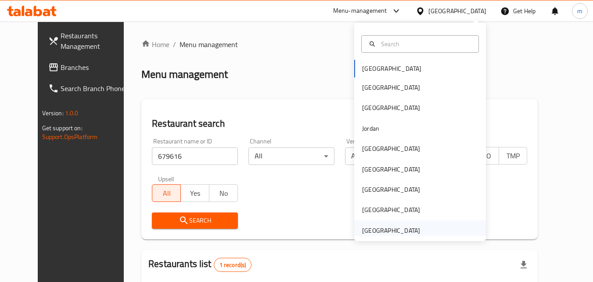  What do you see at coordinates (360, 11) in the screenshot?
I see `div: Menu-management` at bounding box center [360, 11].